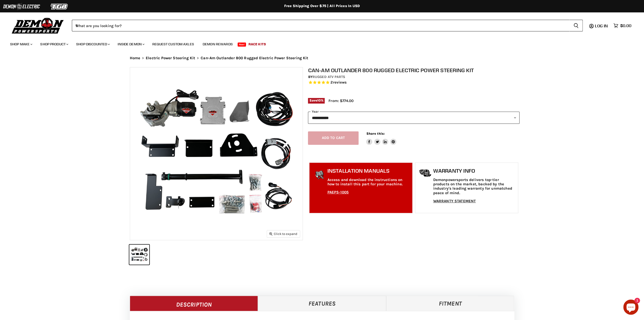 This screenshot has width=644, height=320. What do you see at coordinates (242, 45) in the screenshot?
I see `span: New!` at bounding box center [242, 45].